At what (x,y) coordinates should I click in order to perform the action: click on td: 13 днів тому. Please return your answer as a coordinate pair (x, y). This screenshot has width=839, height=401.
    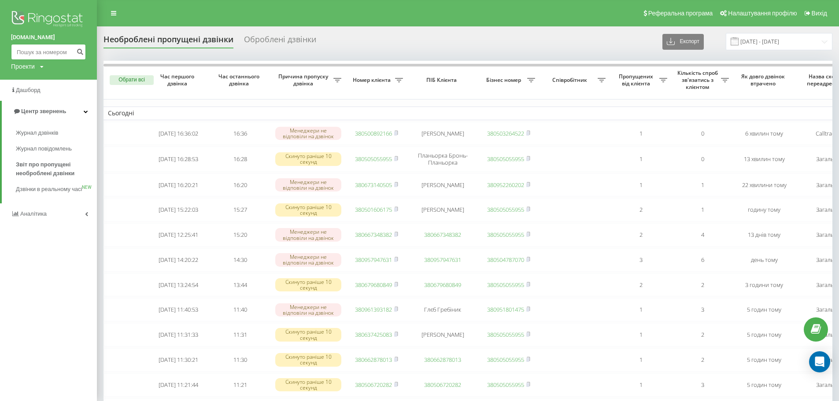
    Looking at the image, I should click on (764, 235).